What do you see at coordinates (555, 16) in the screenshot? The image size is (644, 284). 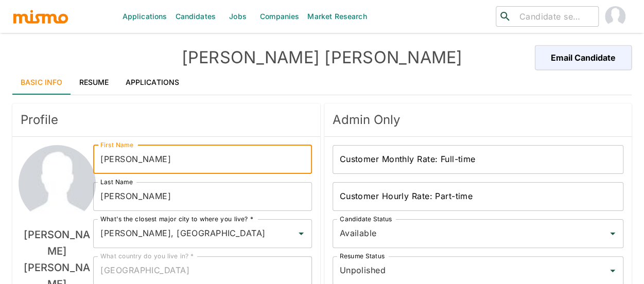 I see `input: Candidate search` at bounding box center [555, 16].